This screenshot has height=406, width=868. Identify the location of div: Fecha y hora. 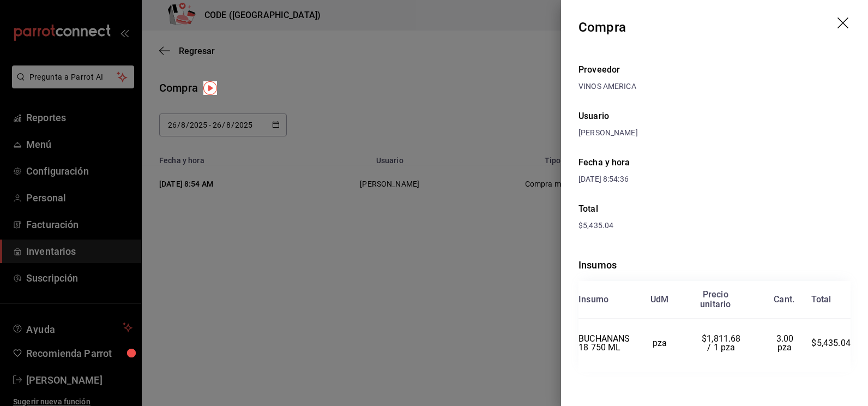
(647, 162).